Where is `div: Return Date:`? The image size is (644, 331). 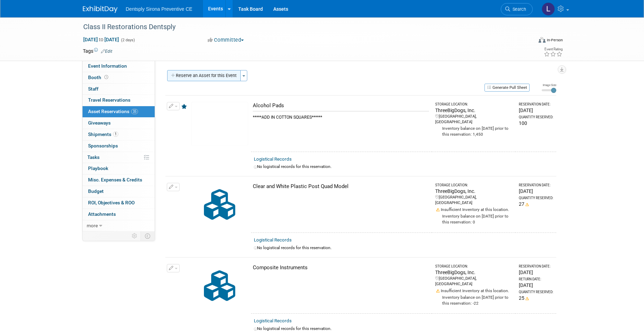
div: Return Date: is located at coordinates (536, 279).